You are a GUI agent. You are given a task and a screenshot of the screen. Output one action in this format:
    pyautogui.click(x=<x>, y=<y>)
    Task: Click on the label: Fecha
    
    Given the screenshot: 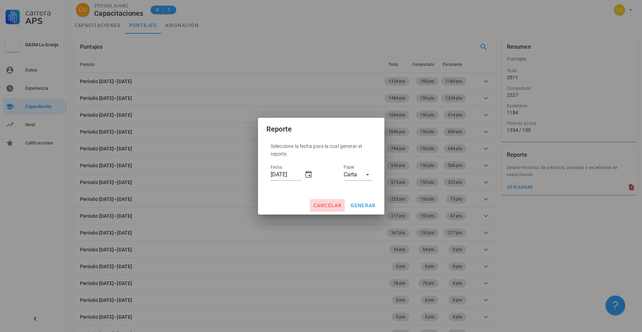 What is the action you would take?
    pyautogui.click(x=276, y=167)
    